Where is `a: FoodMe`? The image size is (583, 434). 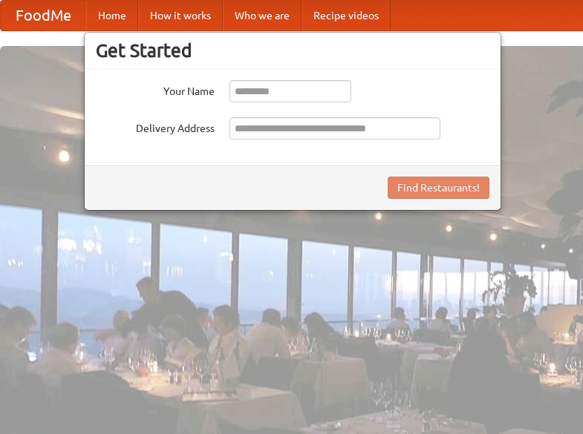 a: FoodMe is located at coordinates (43, 16).